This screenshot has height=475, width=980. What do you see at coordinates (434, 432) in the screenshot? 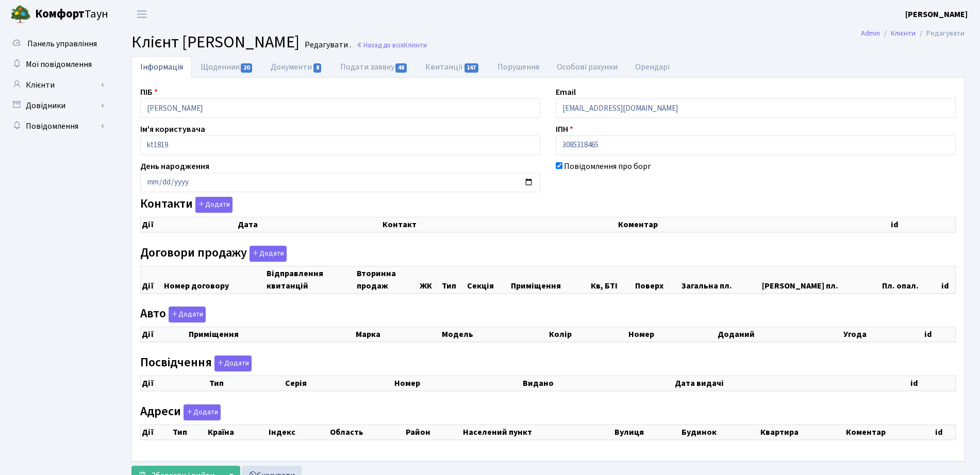
I see `th: Район` at bounding box center [434, 432].